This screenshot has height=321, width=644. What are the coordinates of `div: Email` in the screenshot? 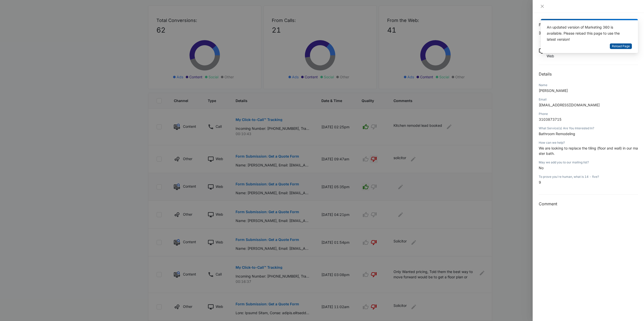 It's located at (588, 100).